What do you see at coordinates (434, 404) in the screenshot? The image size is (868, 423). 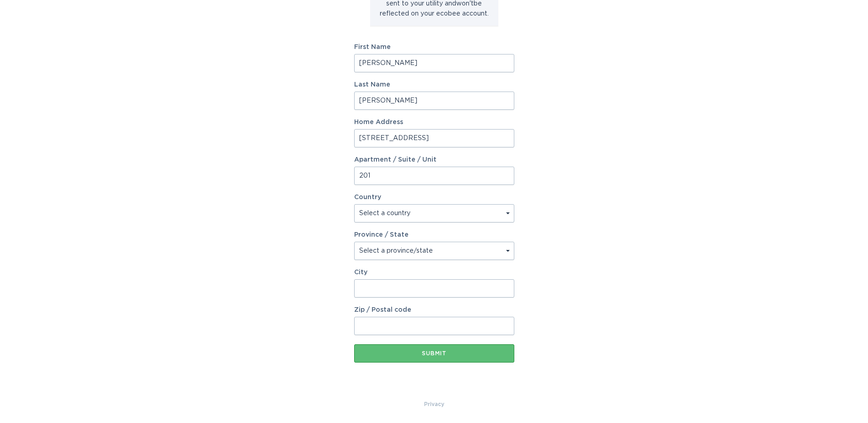 I see `a: Privacy Policy & Terms of Use` at bounding box center [434, 404].